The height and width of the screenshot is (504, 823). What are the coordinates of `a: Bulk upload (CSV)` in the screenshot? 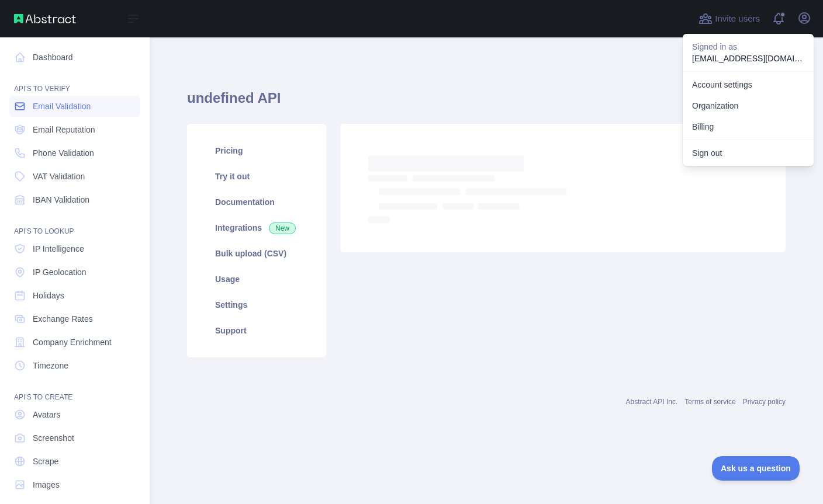 It's located at (256, 254).